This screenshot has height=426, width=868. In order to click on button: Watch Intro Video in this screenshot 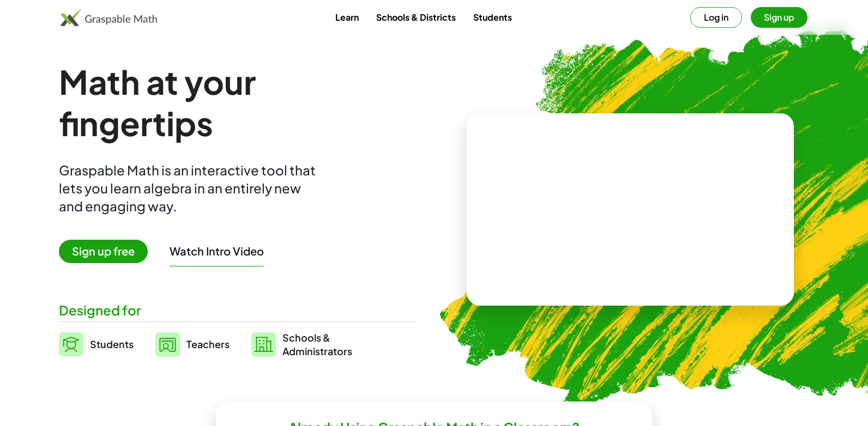, I will do `click(216, 251)`.